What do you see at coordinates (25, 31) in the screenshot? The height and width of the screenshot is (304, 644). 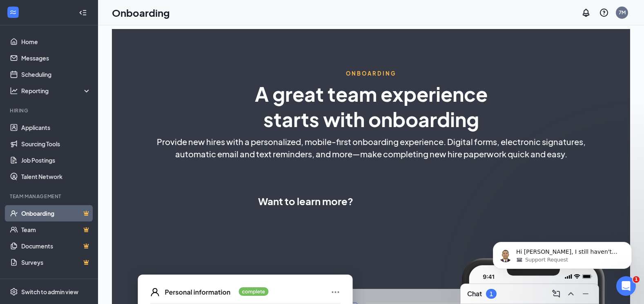 I see `img: Profile image for Mike` at bounding box center [25, 31].